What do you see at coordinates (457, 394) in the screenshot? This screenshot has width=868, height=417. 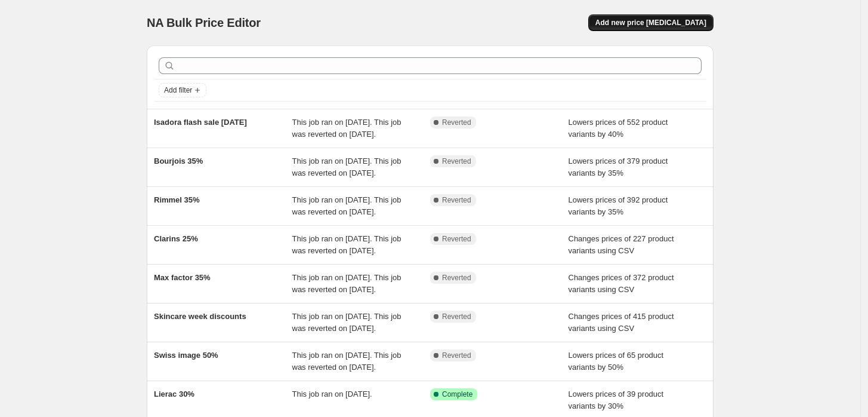 I see `span: Complete` at bounding box center [457, 394].